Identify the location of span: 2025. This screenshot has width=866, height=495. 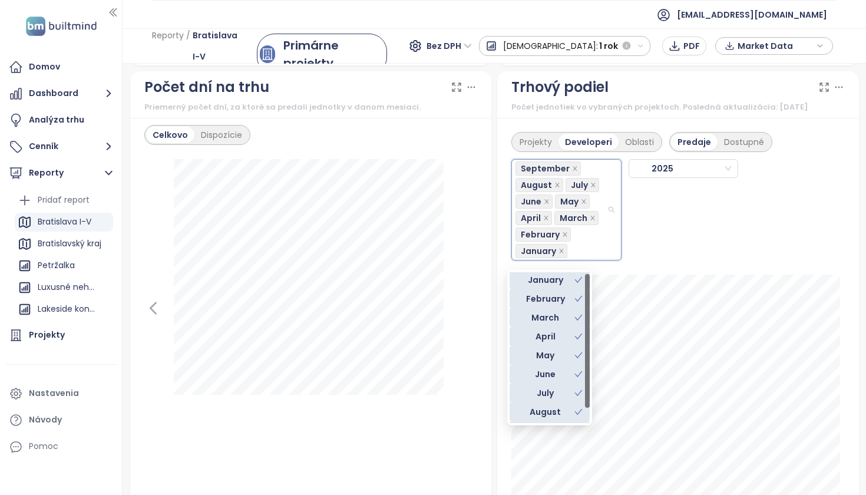
(668, 168).